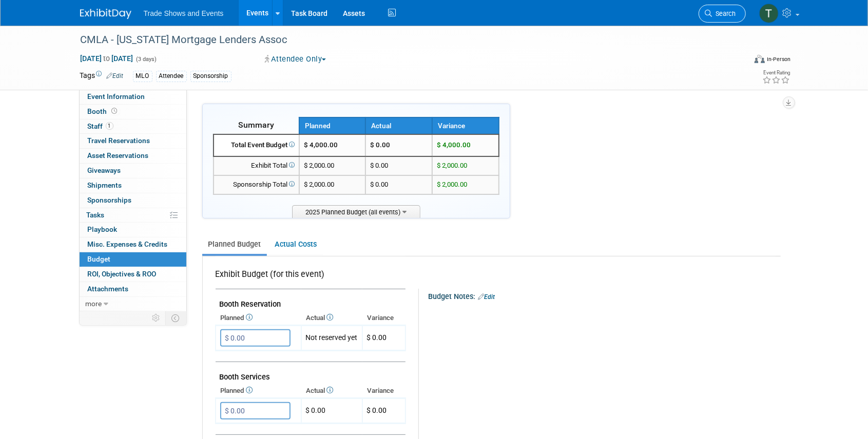 The image size is (868, 439). Describe the element at coordinates (234, 244) in the screenshot. I see `a: Planned Budget` at that location.